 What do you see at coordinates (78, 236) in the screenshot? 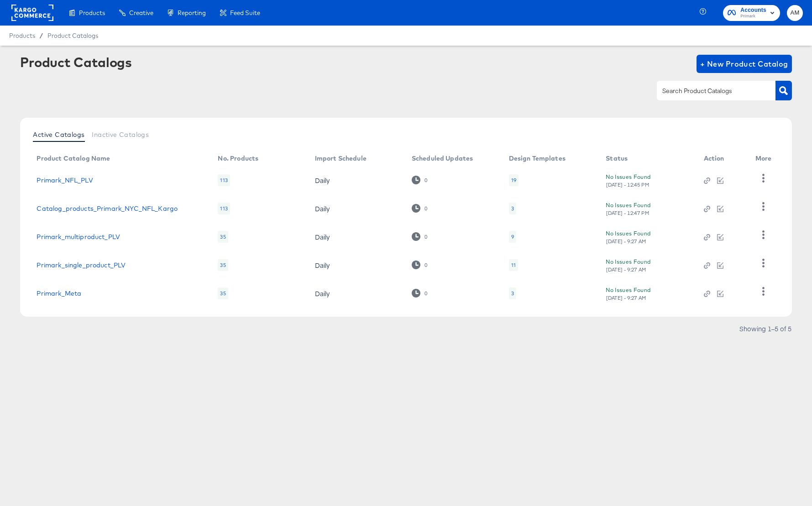
I see `a: Primark_multiproduct_PLV` at bounding box center [78, 236].